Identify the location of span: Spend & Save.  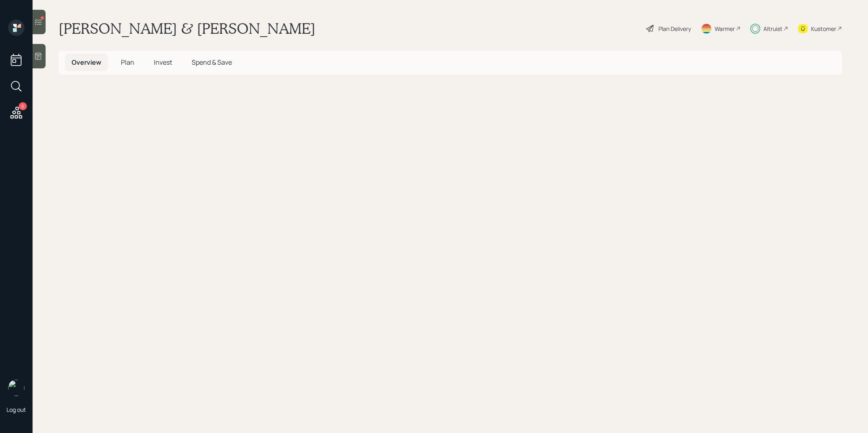
(211, 62).